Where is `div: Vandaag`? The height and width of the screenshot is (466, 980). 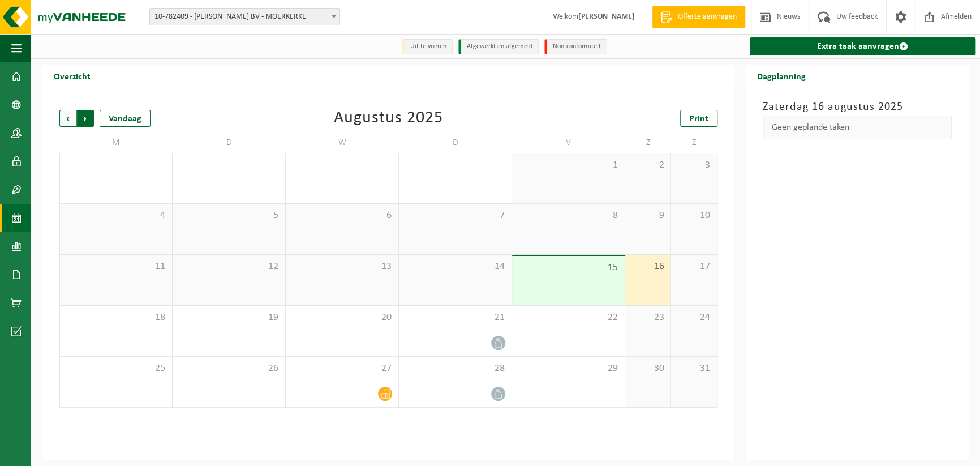 div: Vandaag is located at coordinates (125, 118).